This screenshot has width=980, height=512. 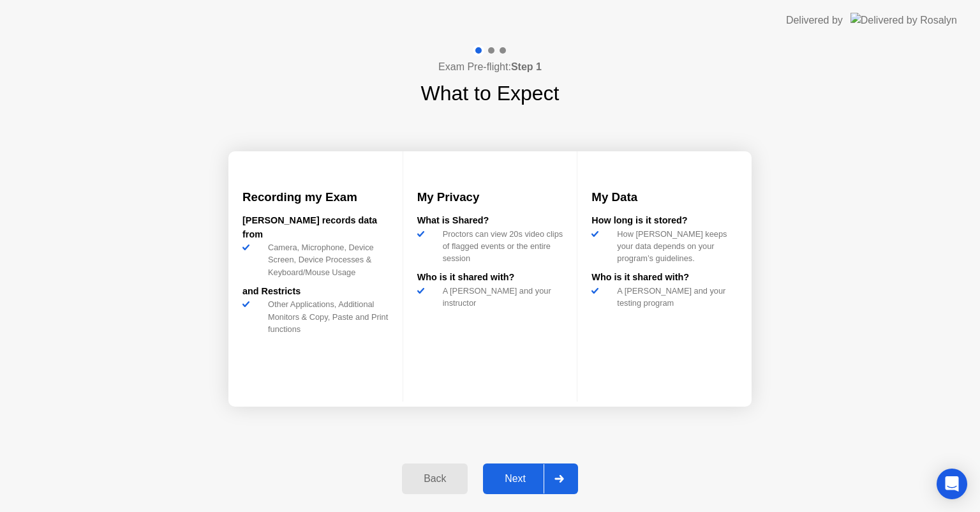 I want to click on div: Open Intercom Messenger, so click(x=952, y=484).